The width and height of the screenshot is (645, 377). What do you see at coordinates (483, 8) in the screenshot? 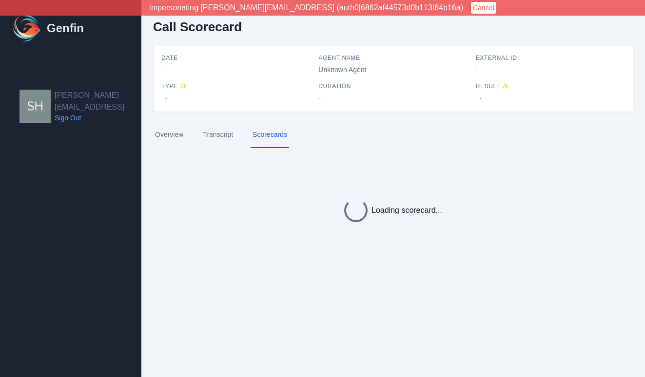
I see `button: Cancel` at bounding box center [483, 8].